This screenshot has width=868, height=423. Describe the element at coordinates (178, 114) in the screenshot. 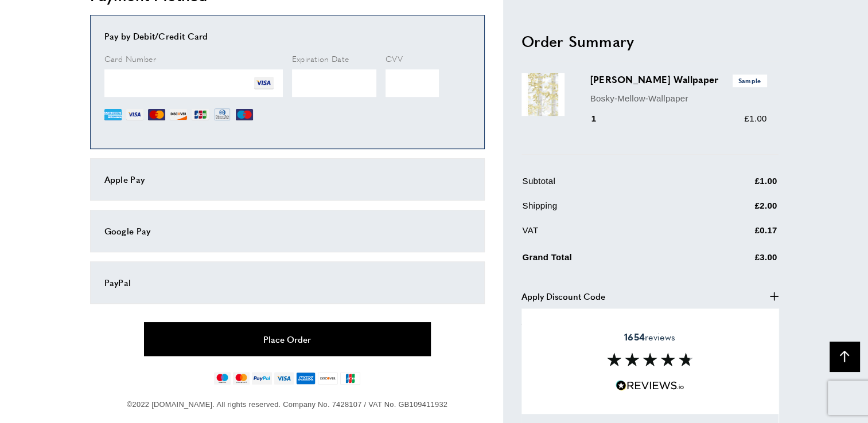

I see `img: DI.png` at that location.